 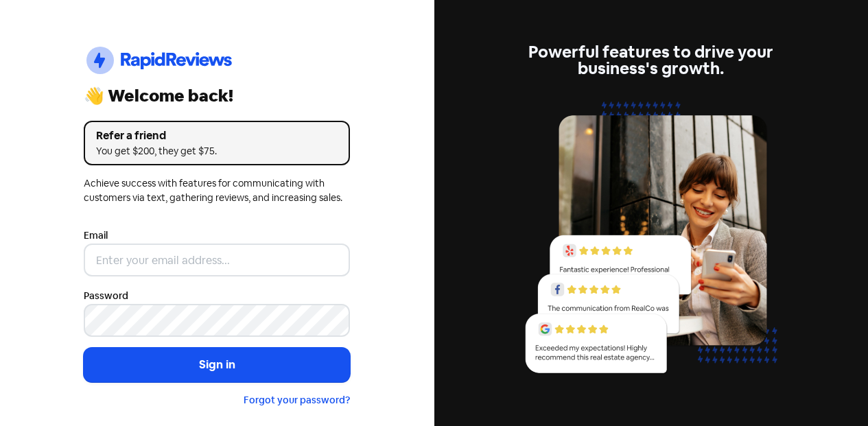 I want to click on div: Powerful features to drive your business's growth., so click(x=651, y=61).